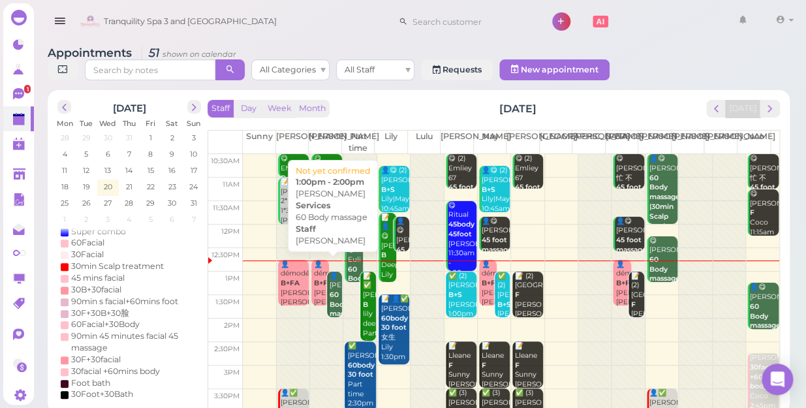 The image size is (806, 408). What do you see at coordinates (116, 371) in the screenshot?
I see `div: 30facial +60mins body` at bounding box center [116, 371].